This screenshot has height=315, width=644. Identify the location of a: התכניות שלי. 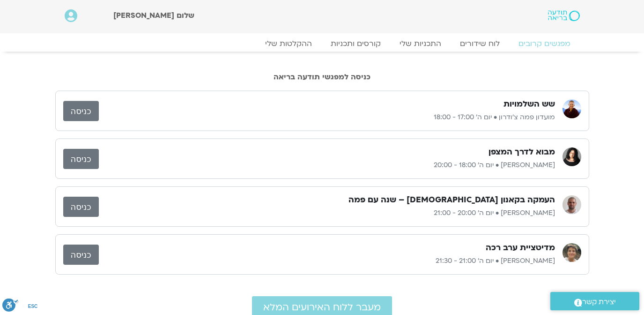
(420, 44).